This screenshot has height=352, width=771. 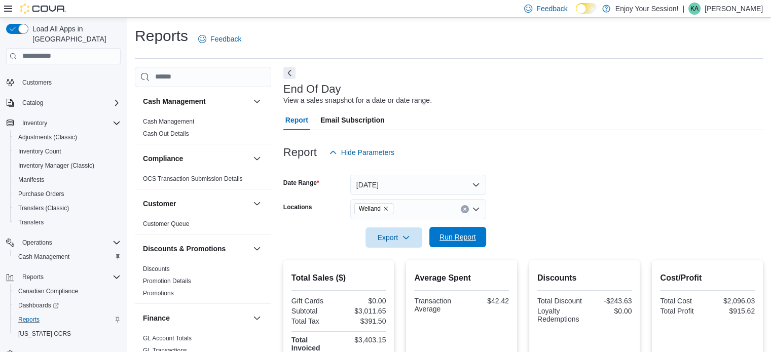 I want to click on button: Compliance, so click(x=257, y=159).